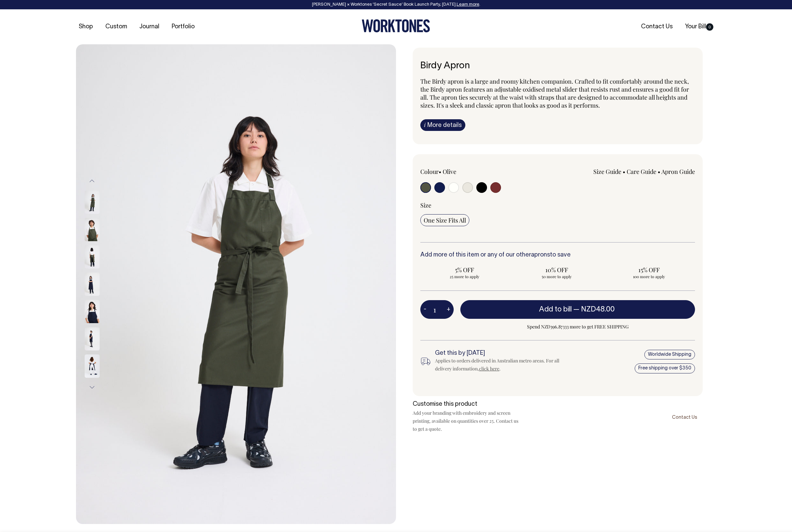  What do you see at coordinates (557, 276) in the screenshot?
I see `span: 50 more to apply` at bounding box center [557, 276].